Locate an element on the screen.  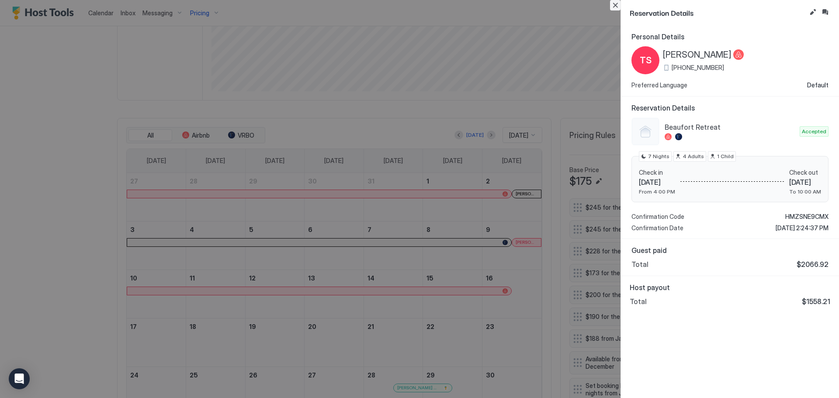
span: Beaufort Retreat is located at coordinates (730, 127).